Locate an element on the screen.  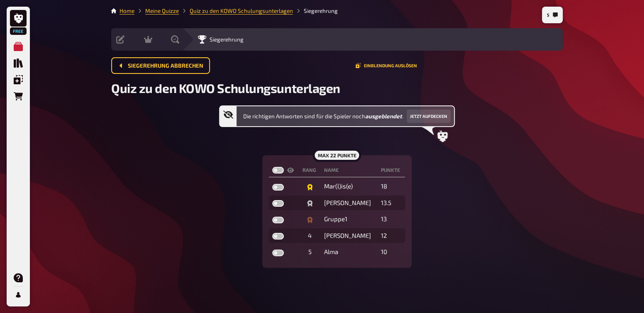
a: Meine Quizze is located at coordinates (162, 11).